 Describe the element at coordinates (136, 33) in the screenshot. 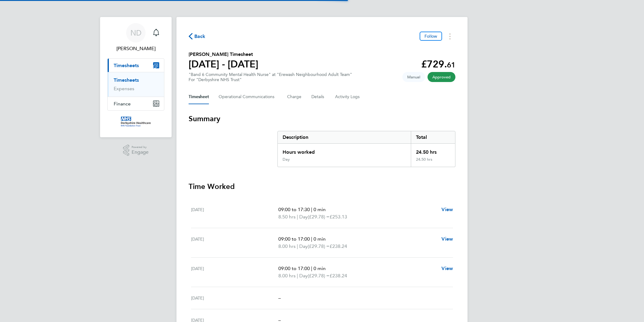

I see `span: ND` at that location.